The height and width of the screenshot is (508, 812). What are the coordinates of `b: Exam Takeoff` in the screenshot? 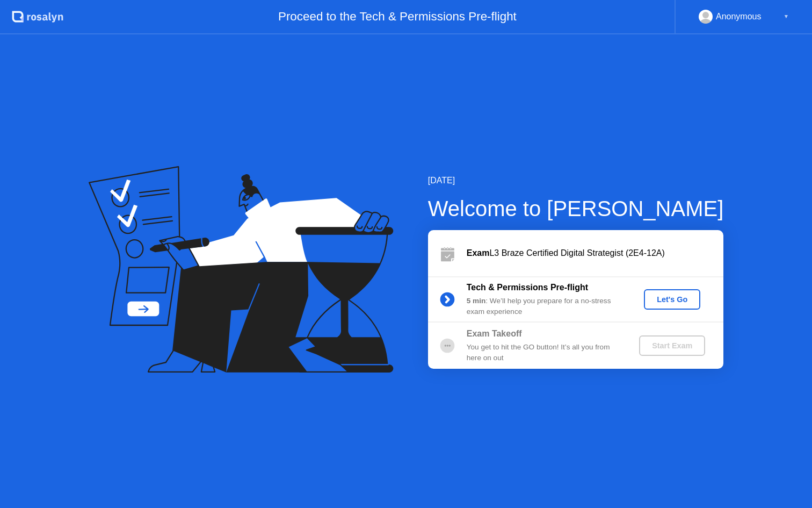 It's located at (494, 333).